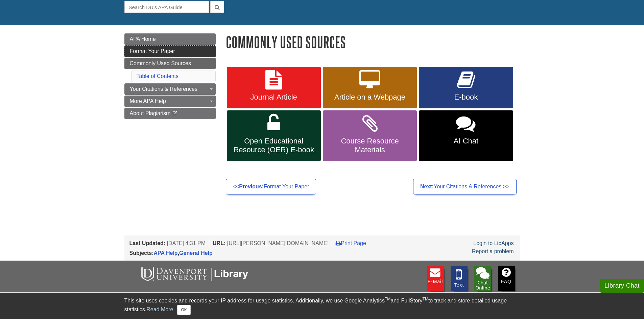 The width and height of the screenshot is (644, 319). What do you see at coordinates (170, 89) in the screenshot?
I see `a: Your Citations & References` at bounding box center [170, 89].